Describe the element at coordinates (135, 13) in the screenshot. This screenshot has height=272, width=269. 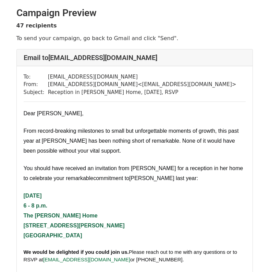
I see `h2: Campaign Preview` at that location.